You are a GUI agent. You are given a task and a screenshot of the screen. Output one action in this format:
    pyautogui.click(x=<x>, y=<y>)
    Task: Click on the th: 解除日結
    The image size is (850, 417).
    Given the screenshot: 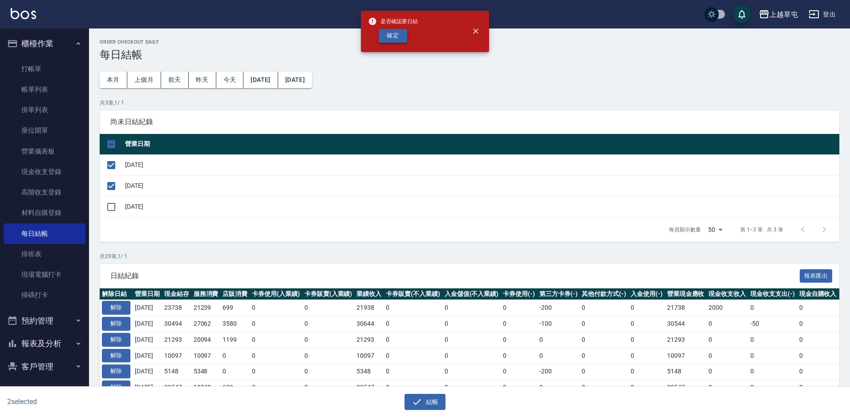 What is the action you would take?
    pyautogui.click(x=116, y=294)
    